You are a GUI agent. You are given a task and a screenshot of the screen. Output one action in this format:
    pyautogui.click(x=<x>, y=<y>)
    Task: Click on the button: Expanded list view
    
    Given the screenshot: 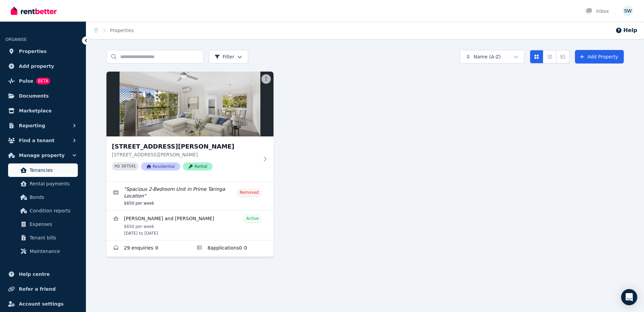 What is the action you would take?
    pyautogui.click(x=563, y=56)
    